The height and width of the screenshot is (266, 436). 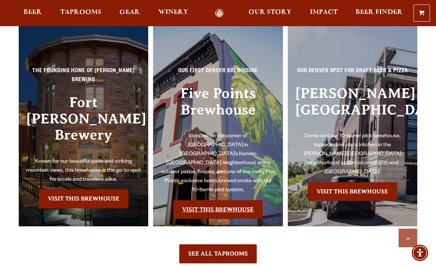 What do you see at coordinates (324, 13) in the screenshot?
I see `a: Impact` at bounding box center [324, 13].